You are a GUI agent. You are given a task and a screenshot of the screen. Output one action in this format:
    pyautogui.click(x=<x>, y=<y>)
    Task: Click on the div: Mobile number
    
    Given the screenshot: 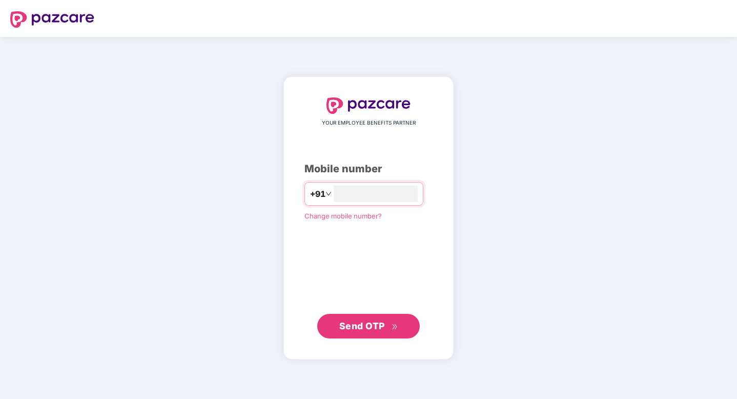 What is the action you would take?
    pyautogui.click(x=369, y=169)
    